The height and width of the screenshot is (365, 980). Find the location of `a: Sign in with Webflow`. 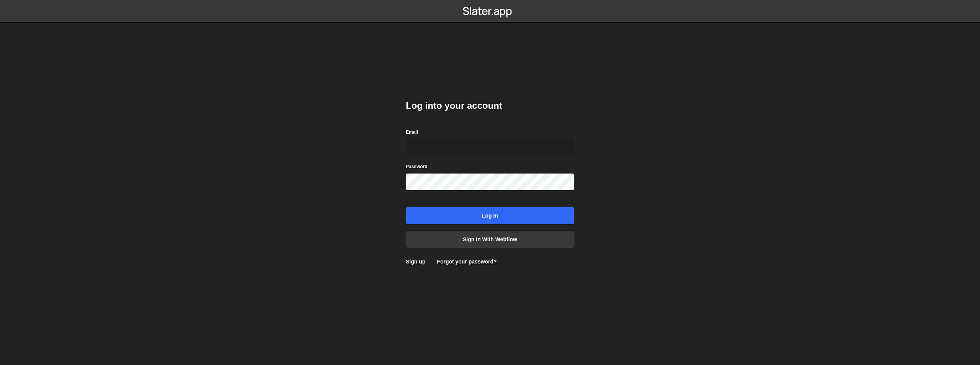

a: Sign in with Webflow is located at coordinates (490, 239).